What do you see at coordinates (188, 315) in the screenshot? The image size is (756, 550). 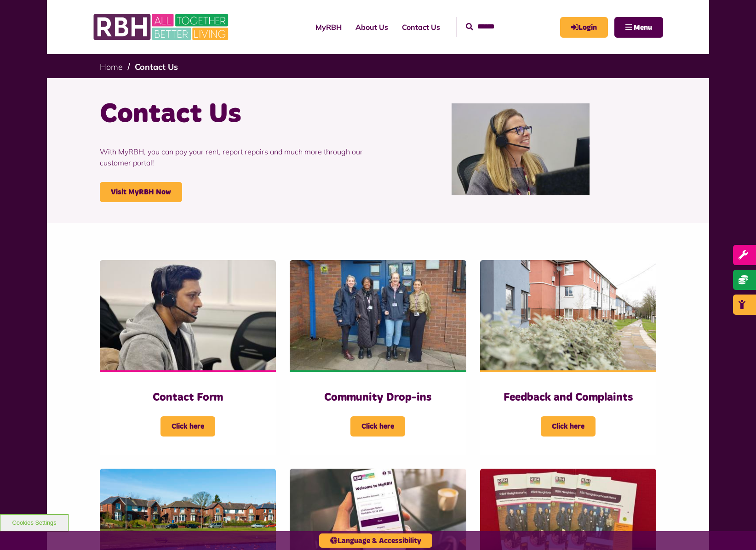 I see `img: Contact Centre February 2024 (4)` at bounding box center [188, 315].